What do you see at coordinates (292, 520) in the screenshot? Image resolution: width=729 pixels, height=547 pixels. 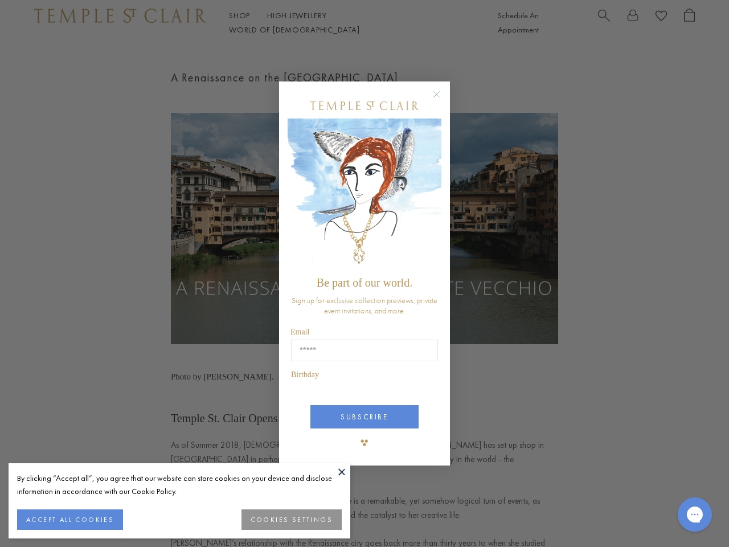 I see `button: COOKIES SETTINGS` at bounding box center [292, 520].